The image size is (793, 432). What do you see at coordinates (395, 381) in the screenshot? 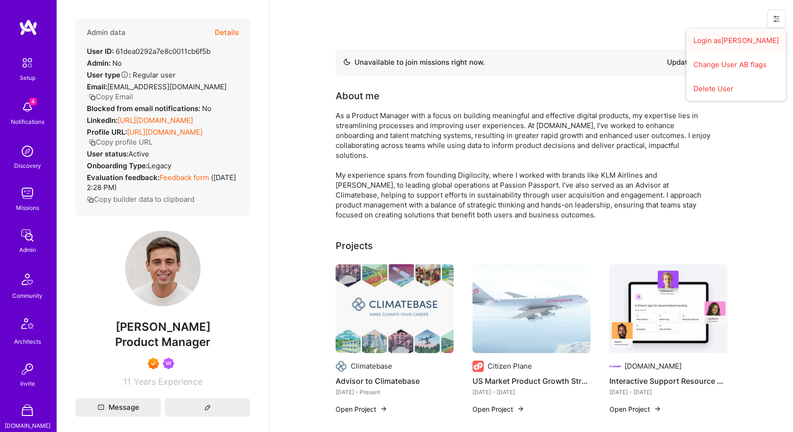
I see `h4: Advisor to Climatebase` at bounding box center [395, 381].